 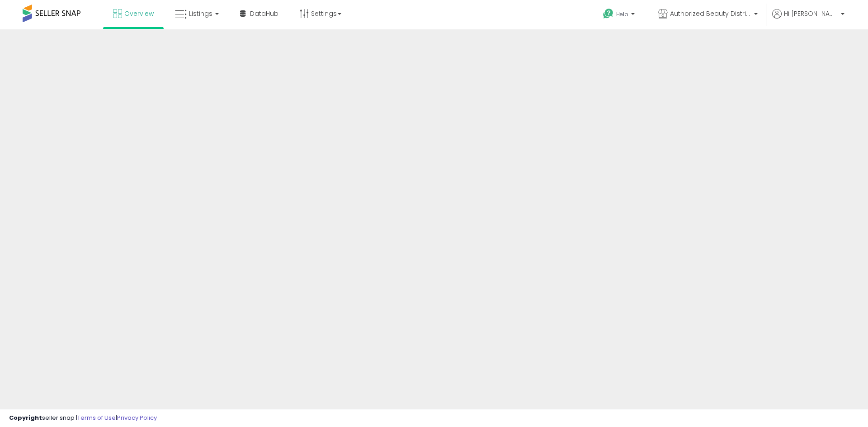 What do you see at coordinates (608, 13) in the screenshot?
I see `i: Get Help` at bounding box center [608, 13].